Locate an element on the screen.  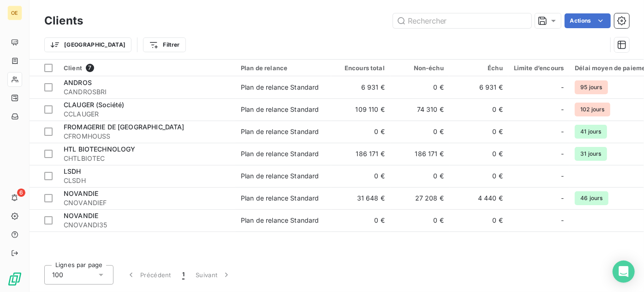
img: Logo LeanPay is located at coordinates (15, 279).